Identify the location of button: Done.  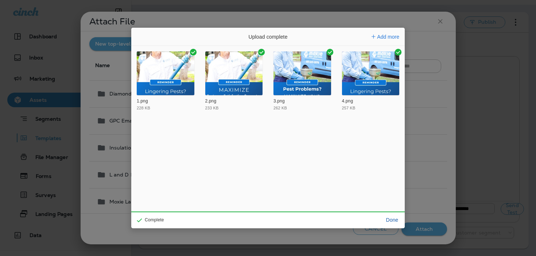
(392, 220).